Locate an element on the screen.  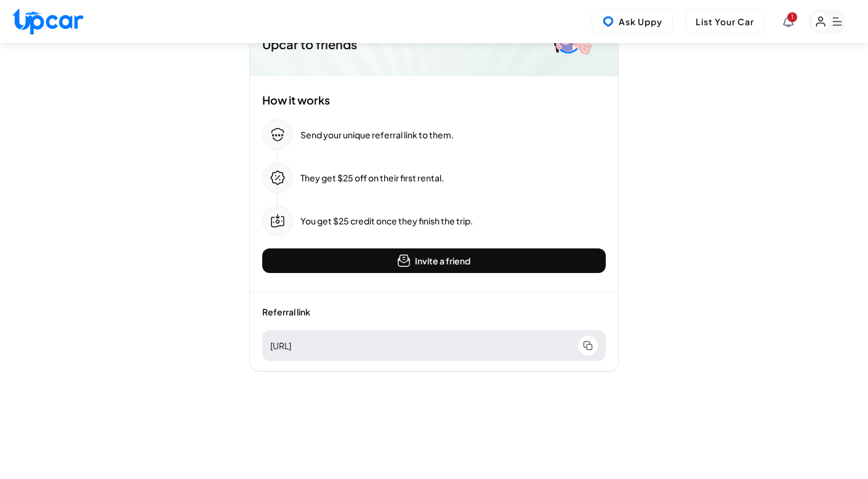
p: You get $25 credit once they finish the trip. is located at coordinates (386, 221).